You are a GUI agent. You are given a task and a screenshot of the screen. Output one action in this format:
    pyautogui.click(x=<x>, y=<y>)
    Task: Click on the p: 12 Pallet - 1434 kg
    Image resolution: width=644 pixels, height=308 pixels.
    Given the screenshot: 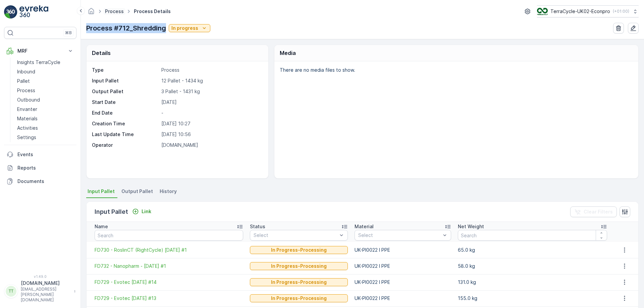 What is the action you would take?
    pyautogui.click(x=212, y=81)
    